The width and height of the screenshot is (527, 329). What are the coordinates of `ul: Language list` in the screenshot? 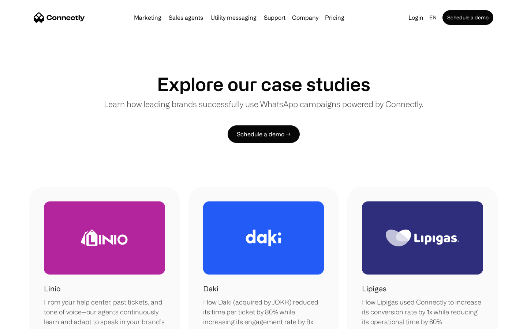 It's located at (29, 321).